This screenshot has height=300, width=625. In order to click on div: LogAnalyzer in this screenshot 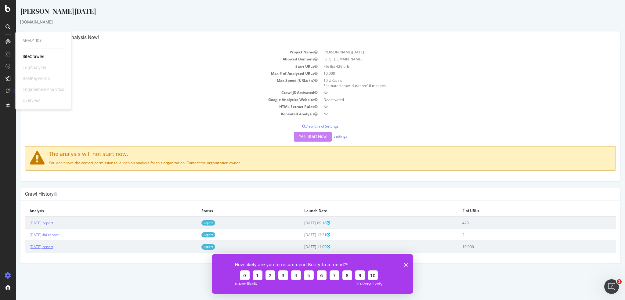, I will do `click(35, 67)`.